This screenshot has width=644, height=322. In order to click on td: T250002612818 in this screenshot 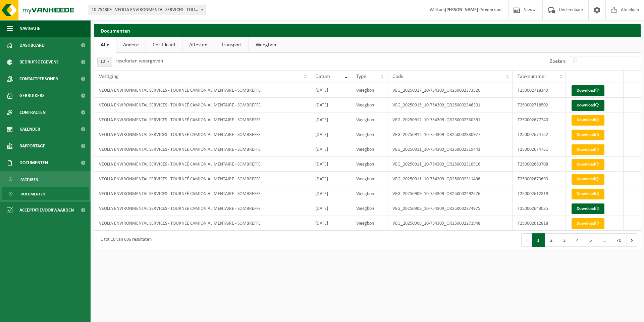, I will do `click(539, 223)`.